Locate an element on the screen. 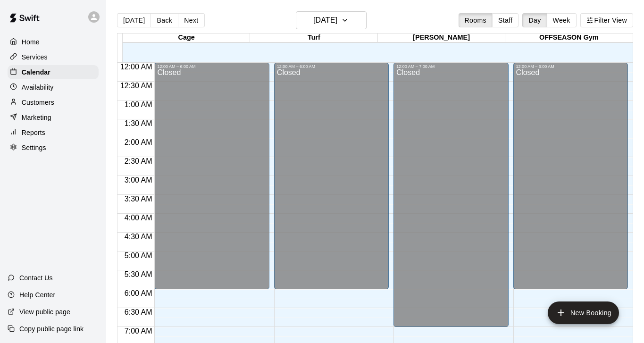 This screenshot has width=644, height=343. p: Settings is located at coordinates (34, 148).